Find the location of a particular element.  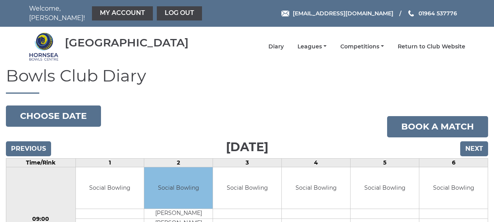

a: Log out is located at coordinates (179, 13).